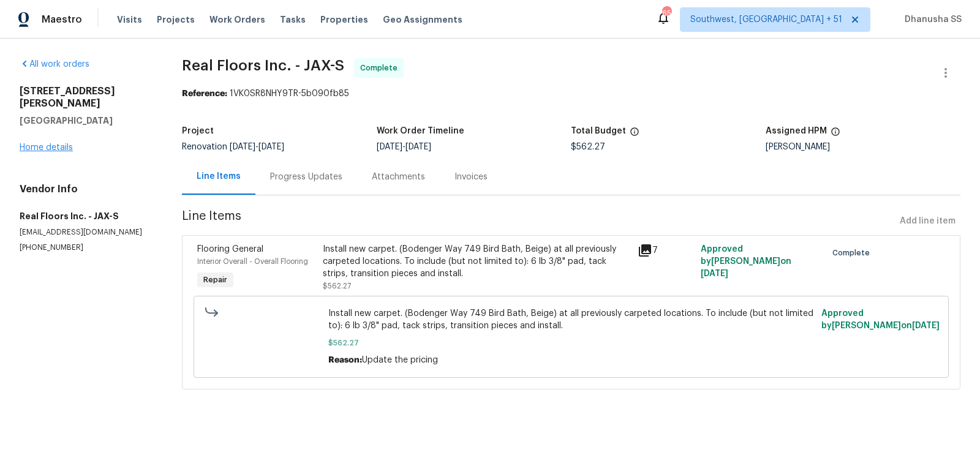  Describe the element at coordinates (931, 19) in the screenshot. I see `span: Dhanusha SS` at that location.